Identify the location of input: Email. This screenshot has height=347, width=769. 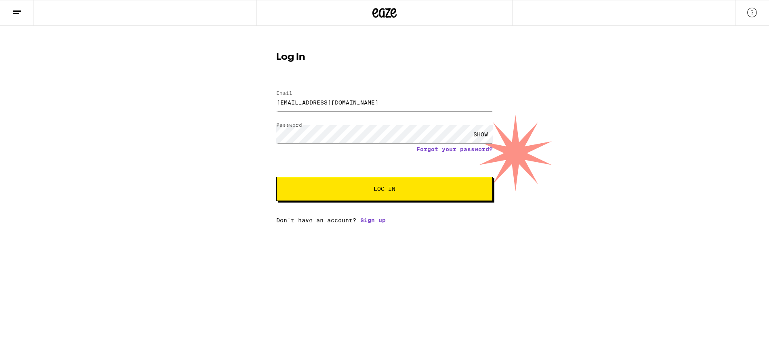
(384, 102).